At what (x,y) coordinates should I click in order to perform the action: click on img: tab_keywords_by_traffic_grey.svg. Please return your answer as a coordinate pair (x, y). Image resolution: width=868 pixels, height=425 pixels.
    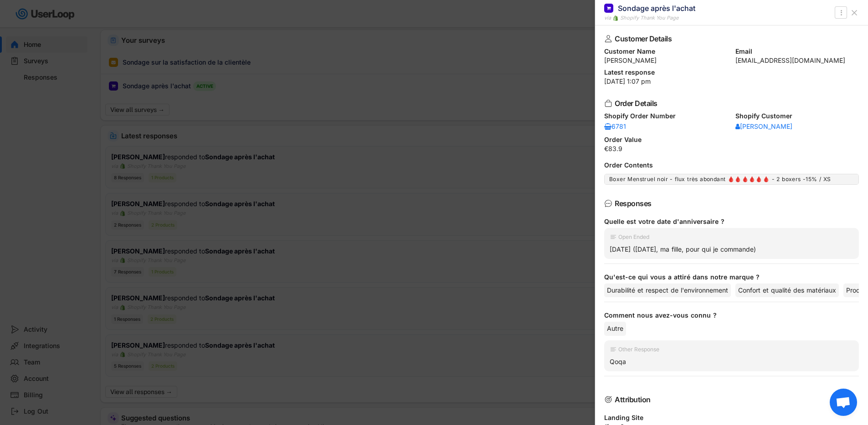
    Looking at the image, I should click on (107, 56).